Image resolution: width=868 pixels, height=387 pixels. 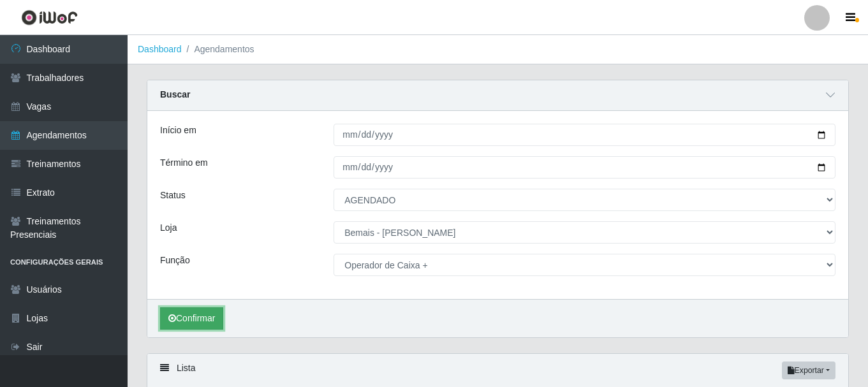 I want to click on label: Término em, so click(x=184, y=162).